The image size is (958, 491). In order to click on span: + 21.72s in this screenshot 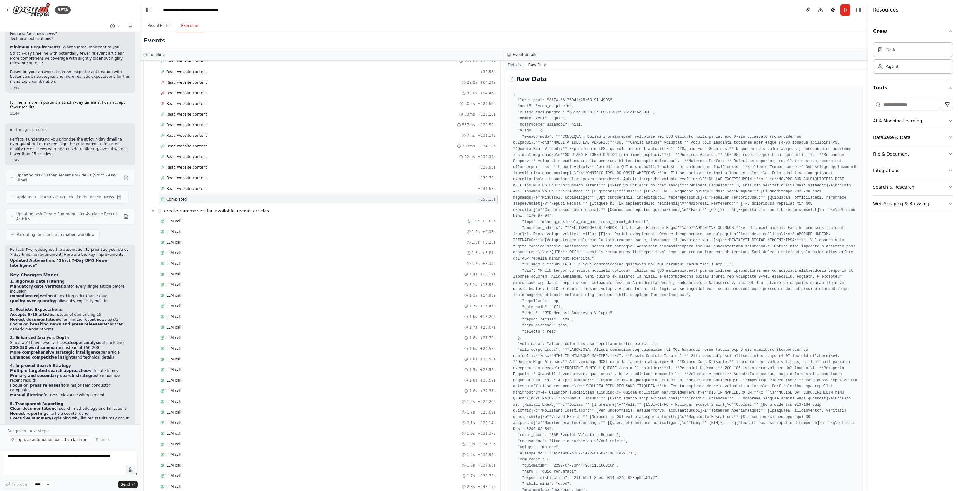, I will do `click(487, 338)`.